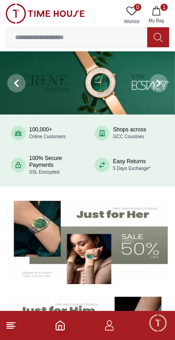 The image size is (175, 340). Describe the element at coordinates (158, 323) in the screenshot. I see `div: Chat Widget` at that location.